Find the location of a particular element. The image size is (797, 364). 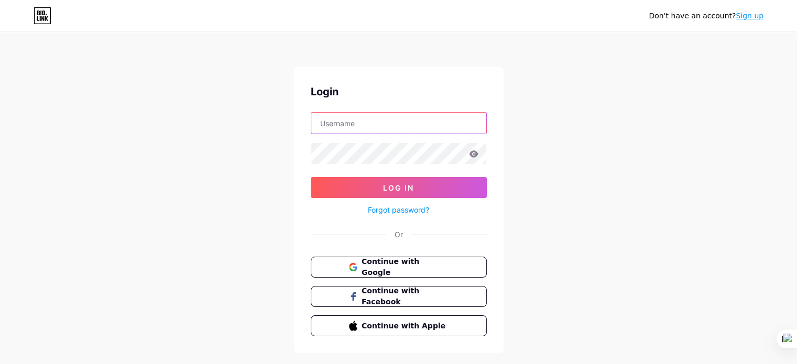

a: Continue with Facebook is located at coordinates (399, 296).